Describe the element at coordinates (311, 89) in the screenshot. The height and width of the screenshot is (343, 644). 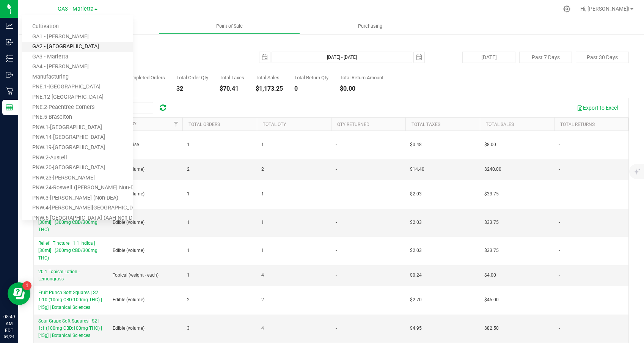
I see `div: 0` at that location.